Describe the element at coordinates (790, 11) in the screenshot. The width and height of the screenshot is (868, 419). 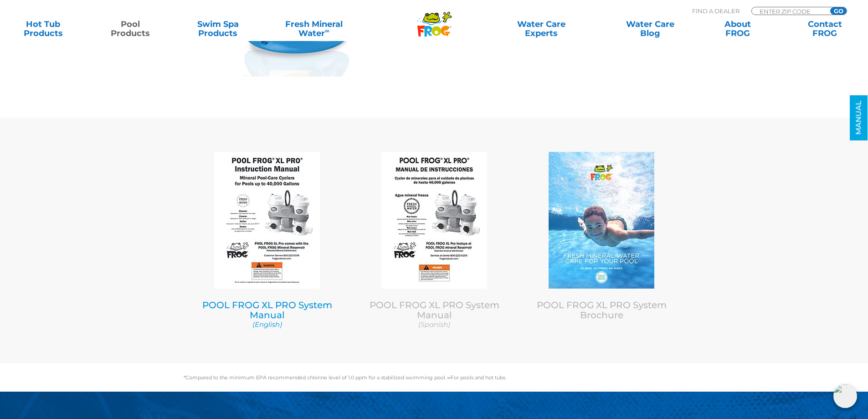
I see `input: Zip Code Form` at that location.